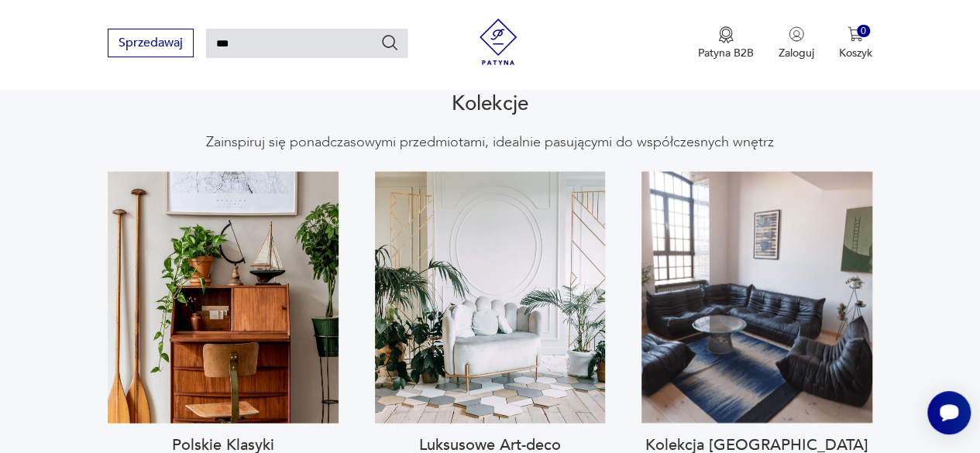 The width and height of the screenshot is (980, 453). Describe the element at coordinates (796, 43) in the screenshot. I see `button: Zaloguj` at that location.